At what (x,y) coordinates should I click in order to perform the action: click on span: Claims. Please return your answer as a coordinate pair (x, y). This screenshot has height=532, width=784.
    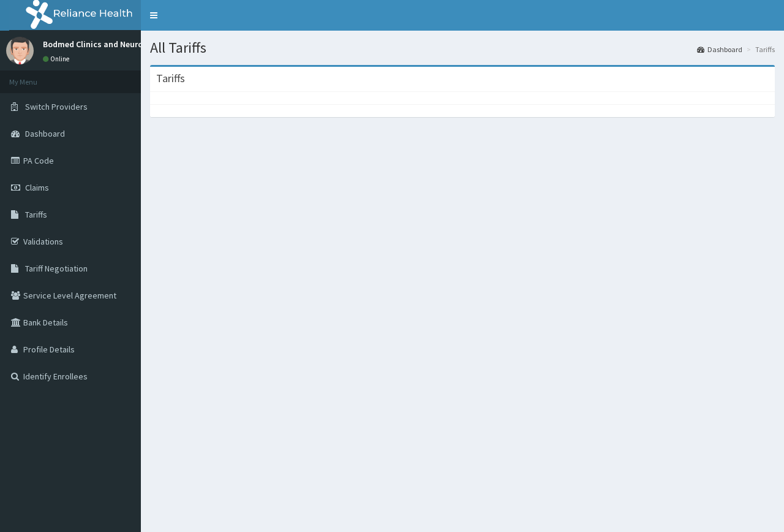
    Looking at the image, I should click on (37, 188).